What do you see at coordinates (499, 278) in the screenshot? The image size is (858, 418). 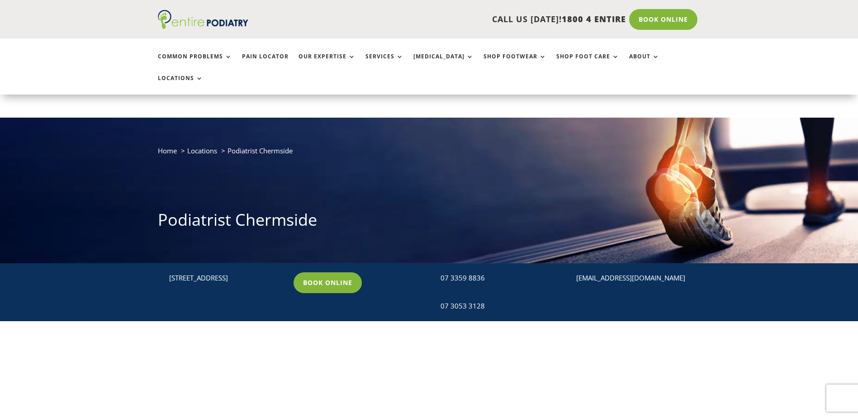 I see `p: 07 3359 8836` at bounding box center [499, 278].